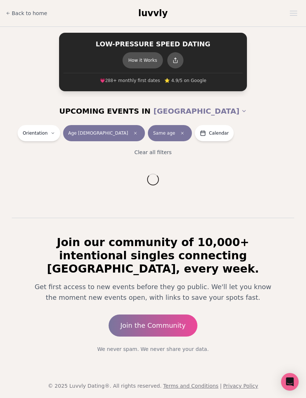 The width and height of the screenshot is (306, 398). Describe the element at coordinates (105, 111) in the screenshot. I see `span: UPCOMING EVENTS IN` at that location.